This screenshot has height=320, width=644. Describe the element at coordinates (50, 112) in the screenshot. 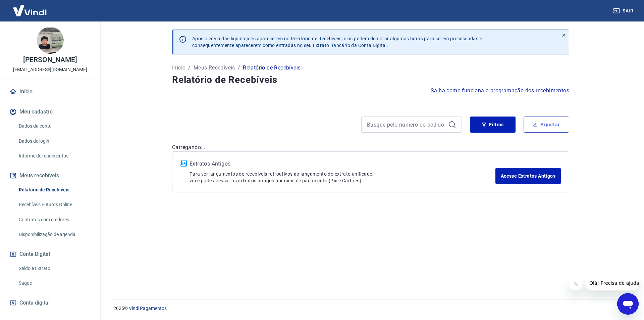

I see `button: Meu cadastro` at that location.